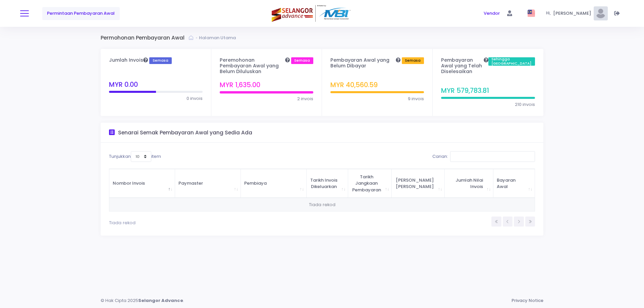  I want to click on h4: MYR 0.00, so click(141, 77).